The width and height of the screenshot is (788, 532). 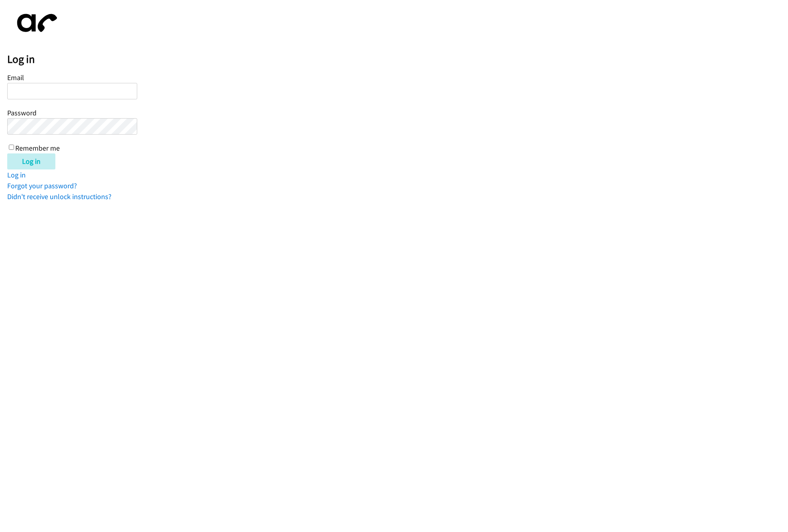 I want to click on img: aphone-8a226864a2ddd6a5e75d1ebefc011f4aa8f32683c2d82f3fb0802fe031f96514.svg, so click(x=35, y=23).